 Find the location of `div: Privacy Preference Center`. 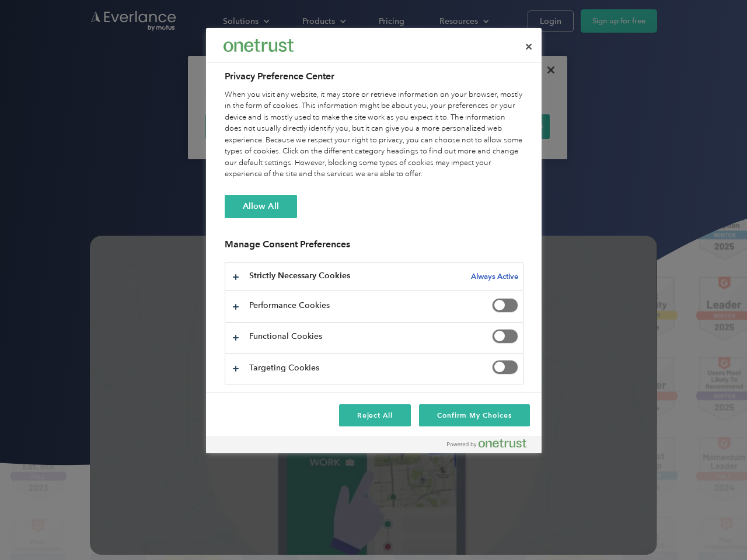

div: Privacy Preference Center is located at coordinates (374, 240).